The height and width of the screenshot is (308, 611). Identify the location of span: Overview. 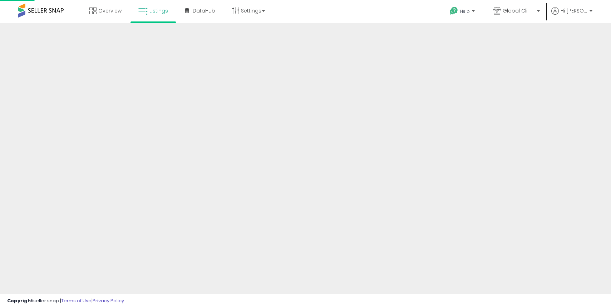
(110, 11).